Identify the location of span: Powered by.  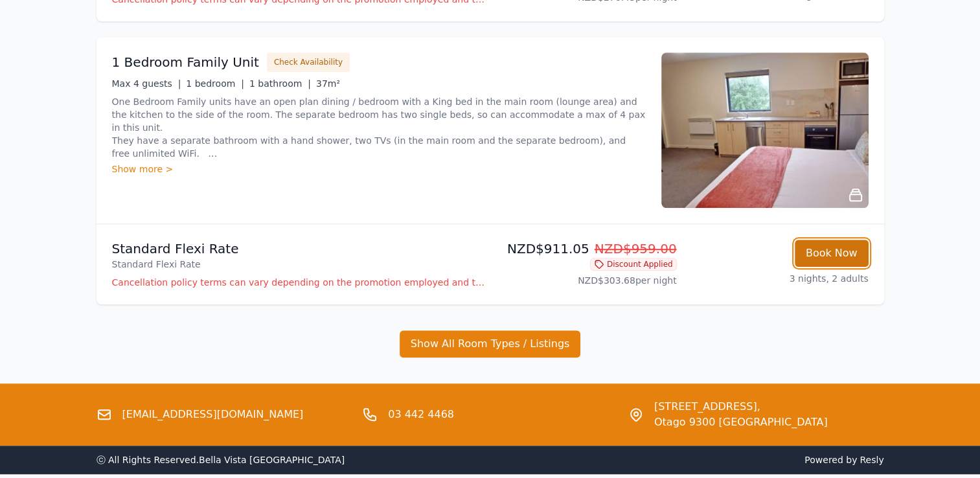
(690, 460).